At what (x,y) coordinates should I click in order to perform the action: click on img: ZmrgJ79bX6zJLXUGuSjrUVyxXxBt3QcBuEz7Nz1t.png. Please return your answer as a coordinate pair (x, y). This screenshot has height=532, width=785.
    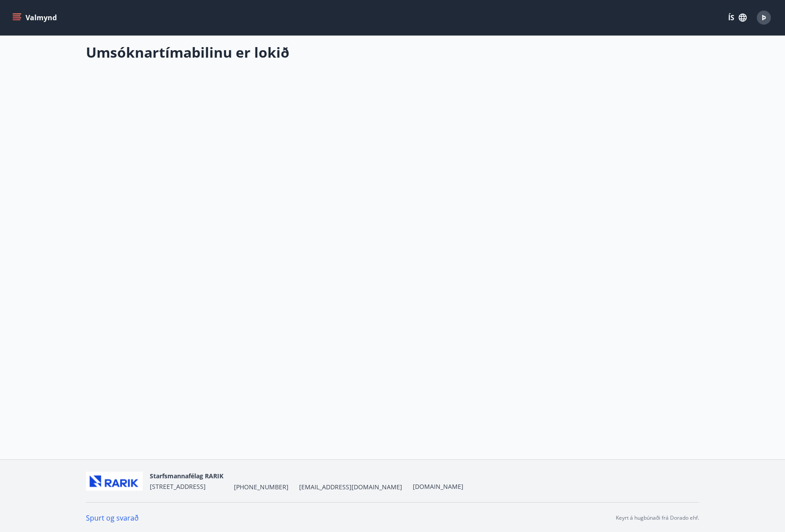
    Looking at the image, I should click on (114, 482).